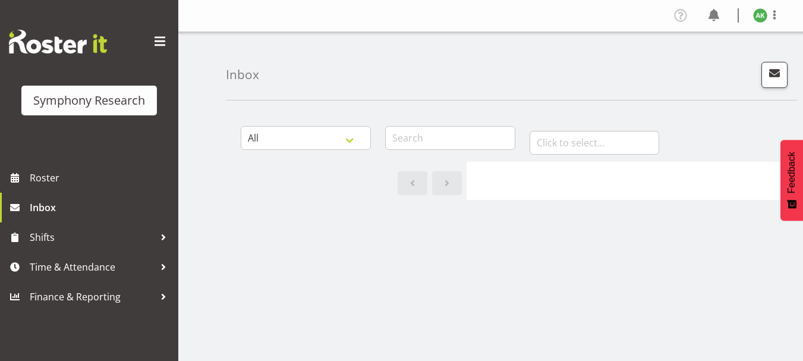  I want to click on span: Inbox, so click(101, 207).